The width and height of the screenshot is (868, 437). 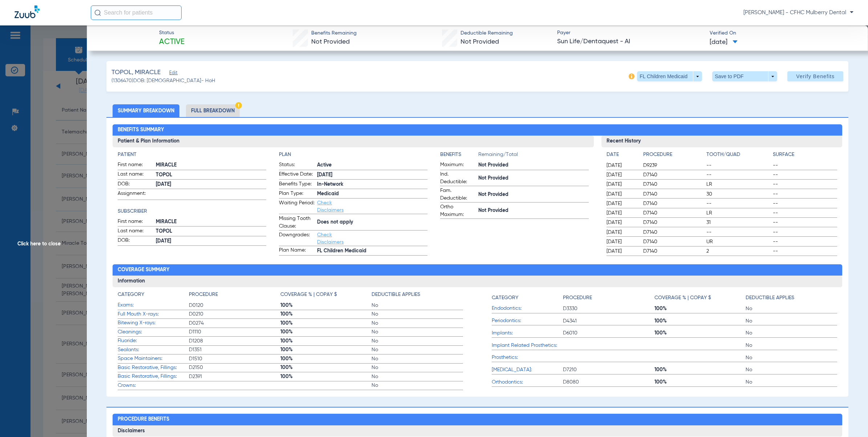 I want to click on h4: Tooth/Quad, so click(x=738, y=155).